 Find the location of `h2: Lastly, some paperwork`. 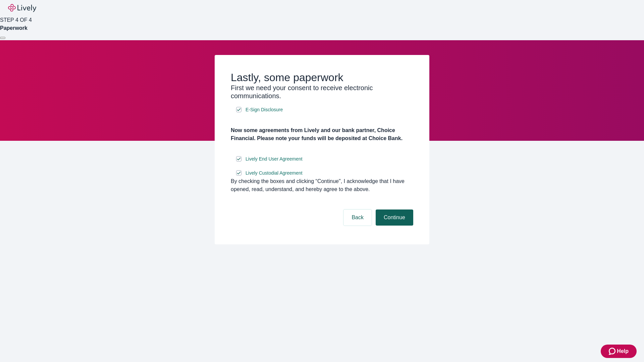

h2: Lastly, some paperwork is located at coordinates (322, 78).